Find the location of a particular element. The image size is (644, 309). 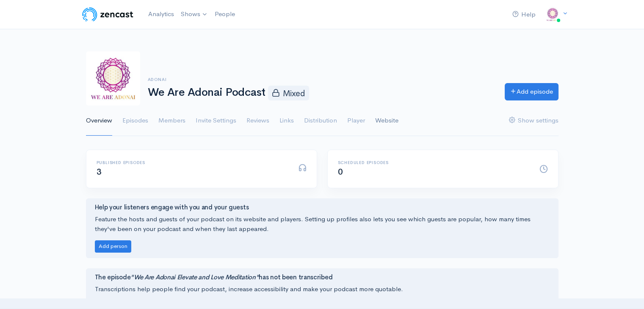

a: Help is located at coordinates (524, 14).